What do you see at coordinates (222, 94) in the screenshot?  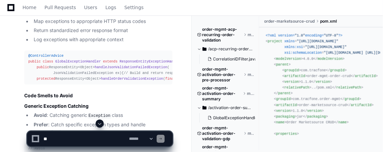 I see `span: order-mgmt-activation-order-summary` at bounding box center [222, 94].